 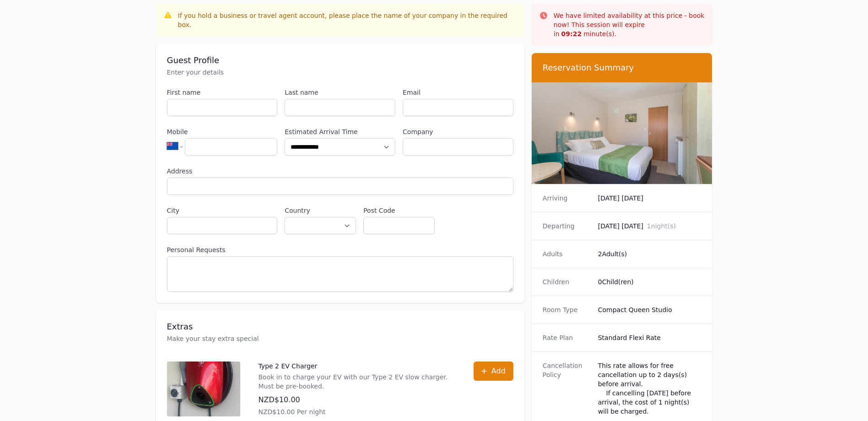 I want to click on h3: Extras, so click(x=340, y=327).